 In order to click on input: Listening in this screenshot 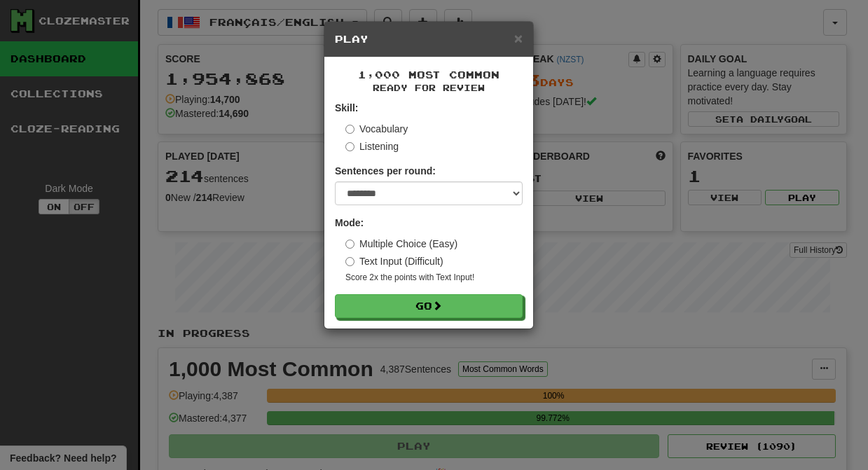, I will do `click(350, 146)`.